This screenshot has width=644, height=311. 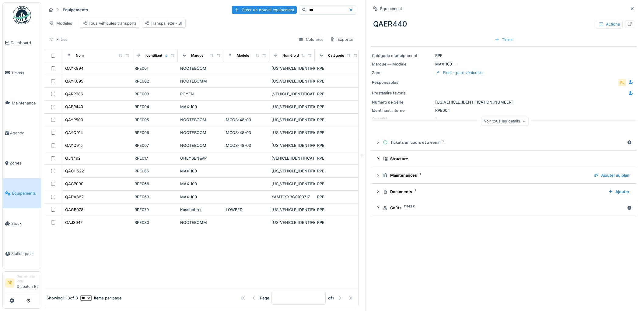 What do you see at coordinates (342, 39) in the screenshot?
I see `div: Exporter` at bounding box center [342, 39].